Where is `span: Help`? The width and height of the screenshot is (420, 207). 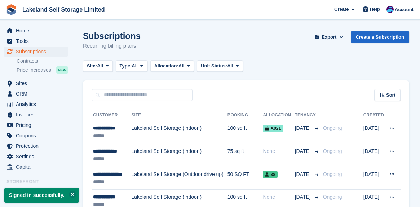
span: Help is located at coordinates (375, 9).